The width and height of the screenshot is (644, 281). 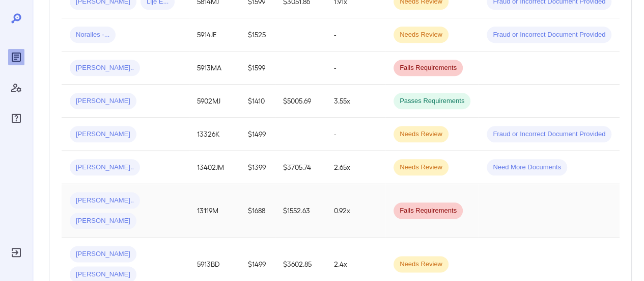 What do you see at coordinates (214, 68) in the screenshot?
I see `td: 5913MA` at bounding box center [214, 68].